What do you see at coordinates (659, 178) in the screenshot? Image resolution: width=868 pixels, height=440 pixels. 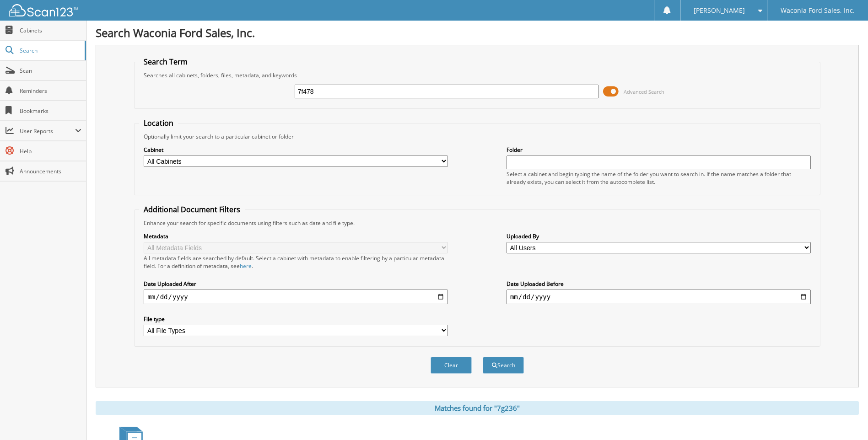 I see `div: Select a cabinet and begin typing the name of the folder you want to search in. If the name match...` at bounding box center [659, 178].